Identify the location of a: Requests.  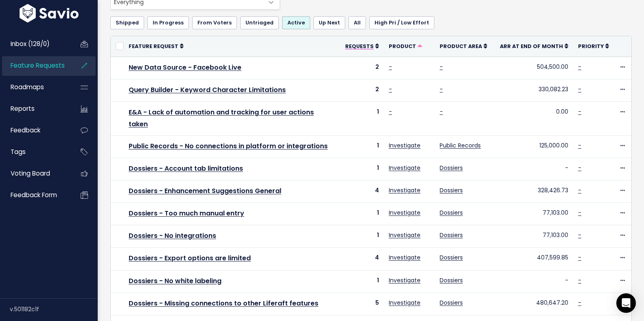
(362, 46).